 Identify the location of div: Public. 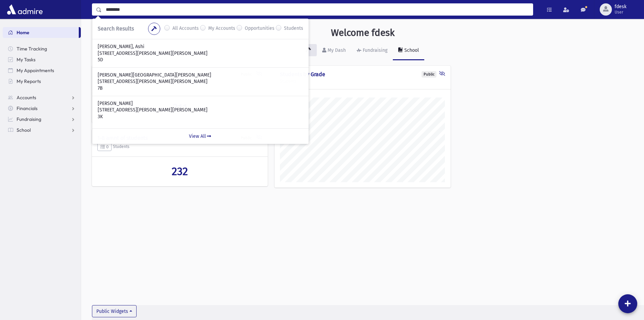
(429, 74).